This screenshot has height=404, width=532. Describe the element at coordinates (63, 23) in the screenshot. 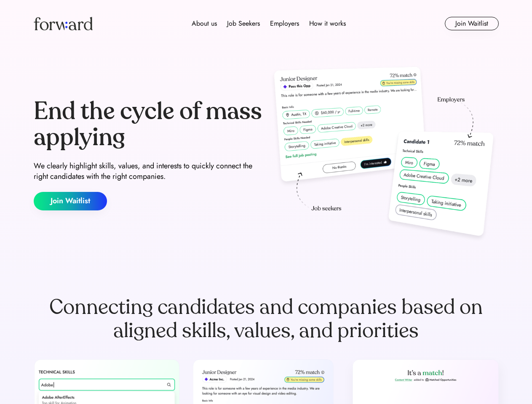

I see `img: Forward logo` at that location.